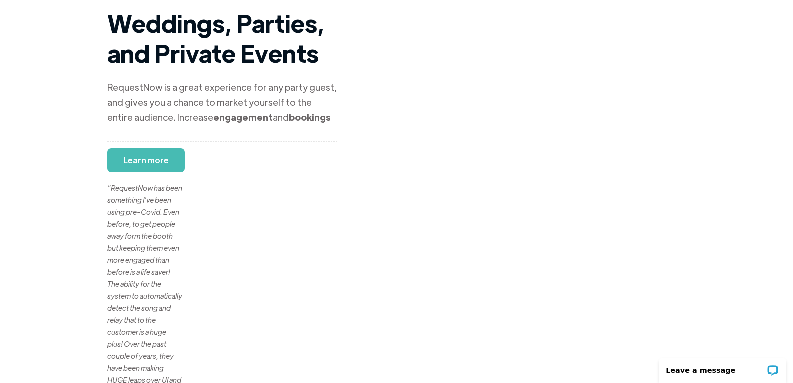 The height and width of the screenshot is (383, 793). I want to click on strong: Weddings, Parties, and Private Events, so click(216, 38).